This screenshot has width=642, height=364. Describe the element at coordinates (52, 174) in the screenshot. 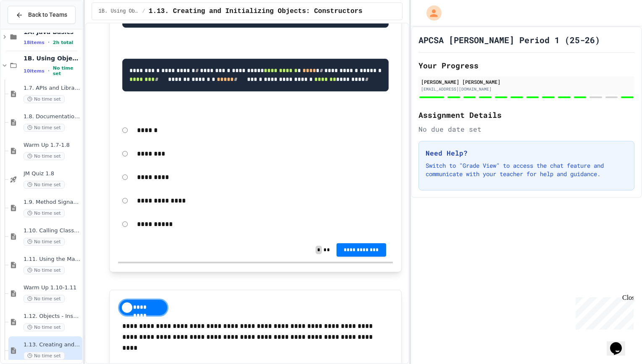

I see `span: JM Quiz 1.8` at that location.